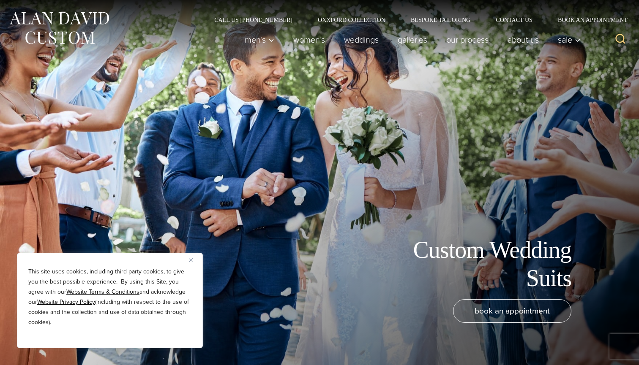  I want to click on a: Bespoke Tailoring, so click(440, 20).